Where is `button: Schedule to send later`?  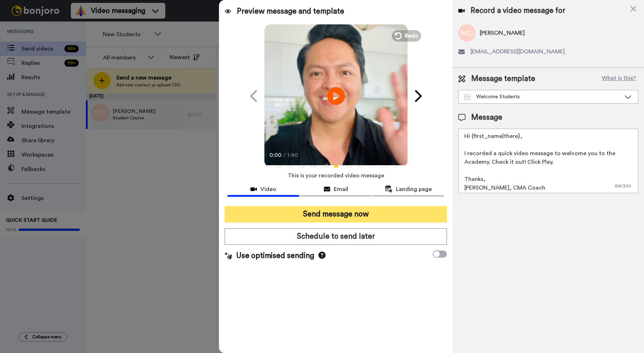 button: Schedule to send later is located at coordinates (336, 237).